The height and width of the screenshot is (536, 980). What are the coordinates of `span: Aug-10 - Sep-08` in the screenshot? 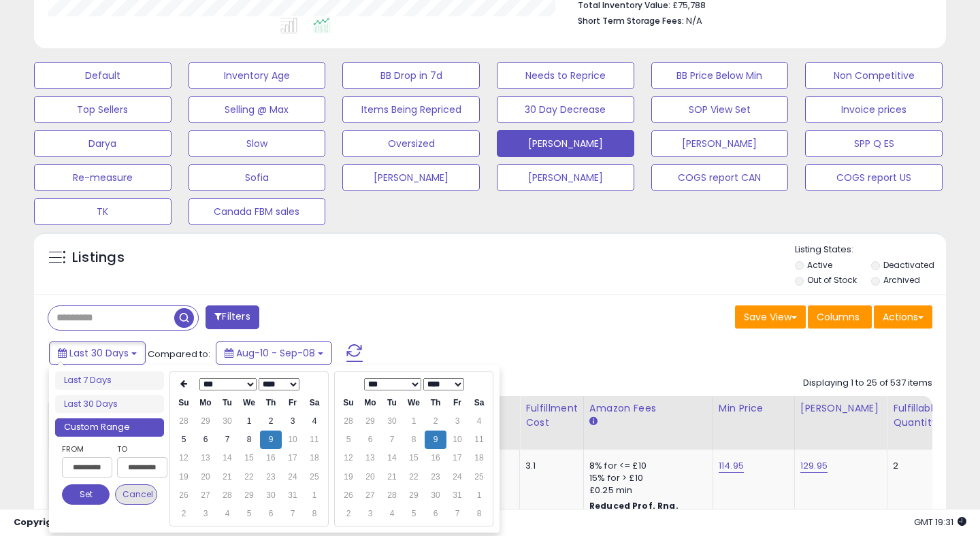 It's located at (275, 353).